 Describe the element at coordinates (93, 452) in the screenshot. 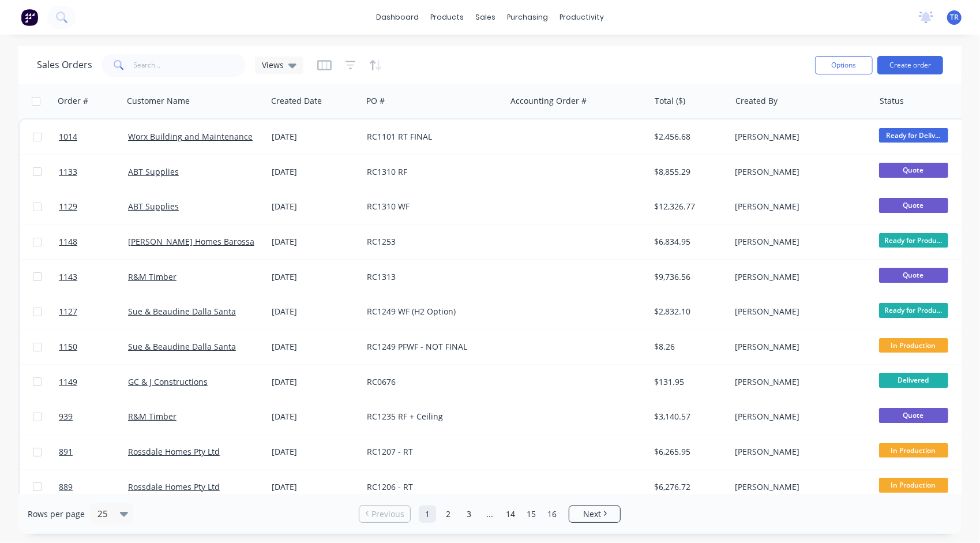

I see `a: 891` at that location.